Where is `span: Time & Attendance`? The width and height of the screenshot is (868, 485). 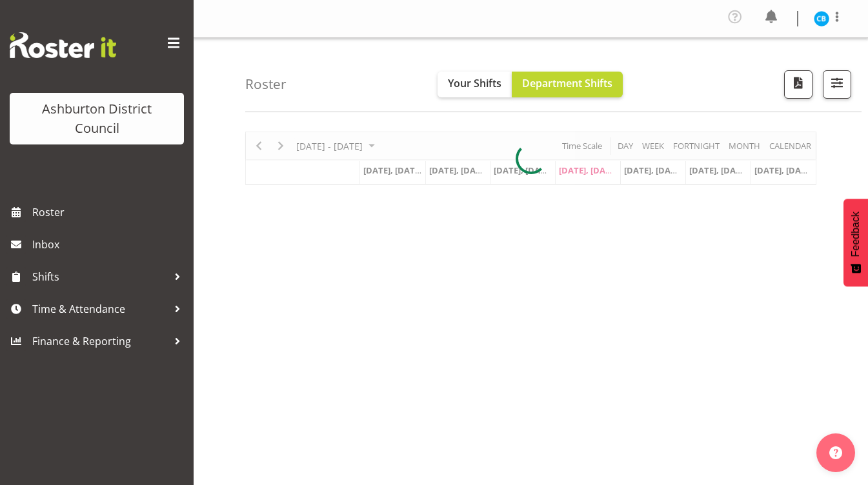 span: Time & Attendance is located at coordinates (100, 308).